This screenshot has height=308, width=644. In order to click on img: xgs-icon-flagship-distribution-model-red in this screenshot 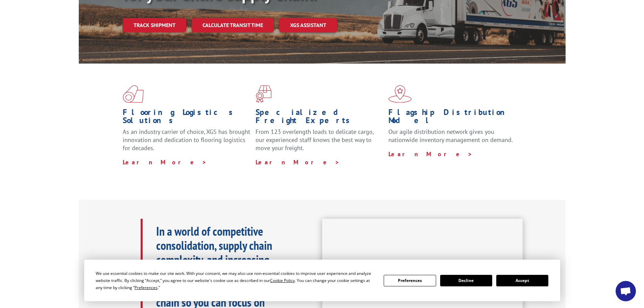, I will do `click(400, 94)`.